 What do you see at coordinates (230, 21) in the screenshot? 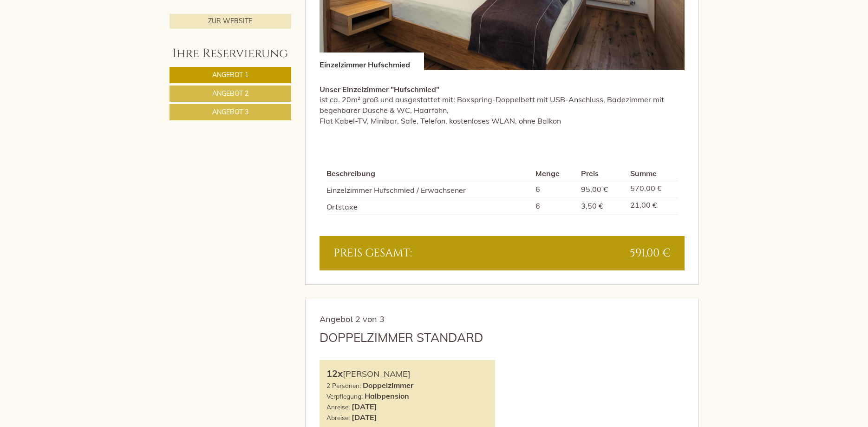
I see `a: Zur Website` at bounding box center [230, 21].